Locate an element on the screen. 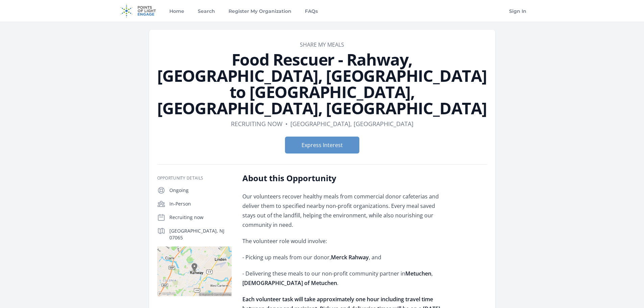  h3: Opportunity Details is located at coordinates (194, 178).